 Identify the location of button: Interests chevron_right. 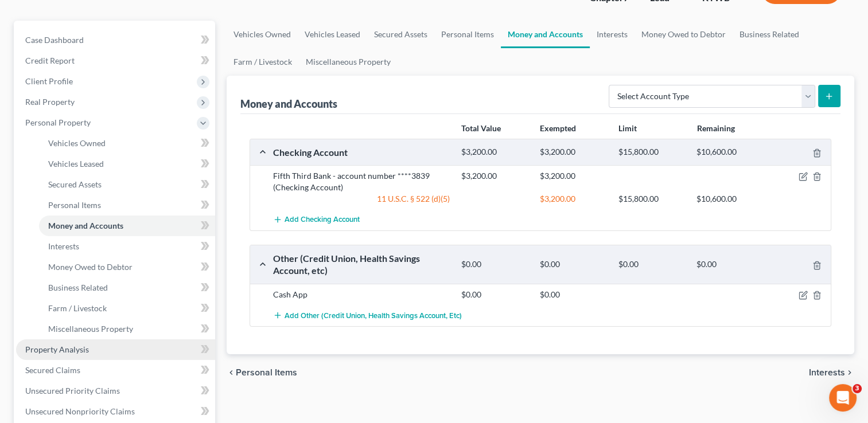
(831, 373).